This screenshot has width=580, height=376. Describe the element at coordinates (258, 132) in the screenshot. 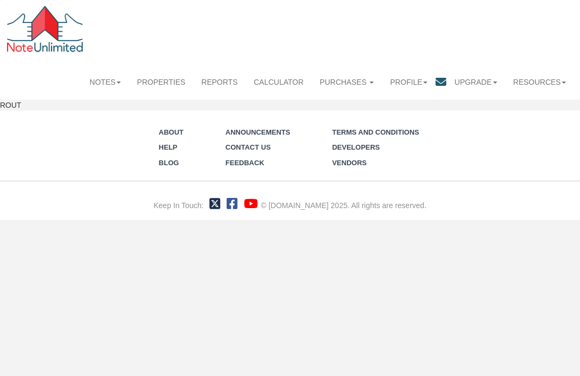

I see `span: Announcements` at that location.